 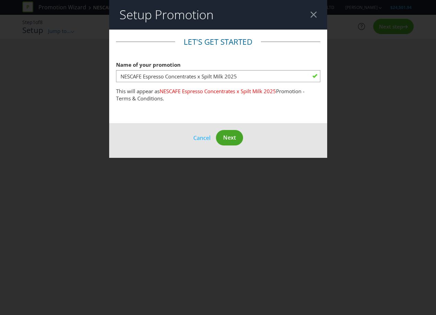 What do you see at coordinates (202, 138) in the screenshot?
I see `span: Cancel` at bounding box center [202, 138].